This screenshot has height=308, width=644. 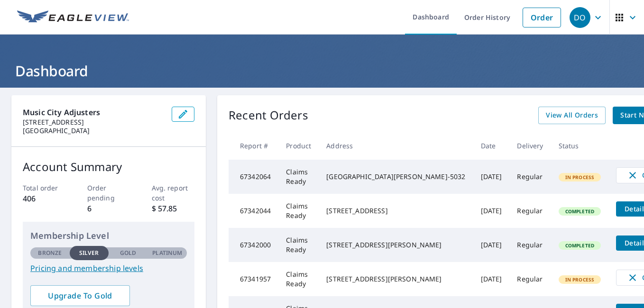 What do you see at coordinates (530, 145) in the screenshot?
I see `th: Delivery` at bounding box center [530, 145].